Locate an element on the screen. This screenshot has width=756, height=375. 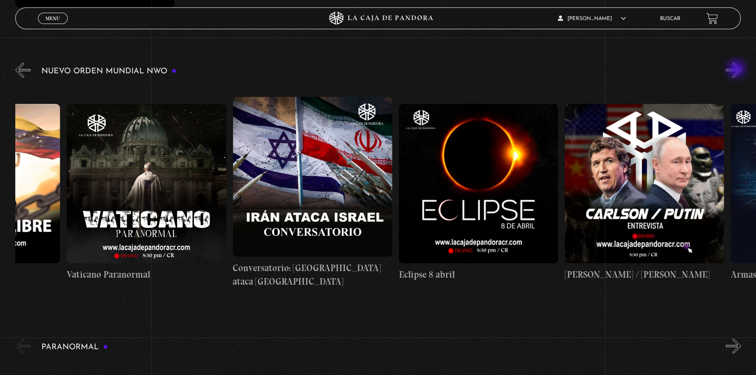
span: Cerrar is located at coordinates (52, 26).